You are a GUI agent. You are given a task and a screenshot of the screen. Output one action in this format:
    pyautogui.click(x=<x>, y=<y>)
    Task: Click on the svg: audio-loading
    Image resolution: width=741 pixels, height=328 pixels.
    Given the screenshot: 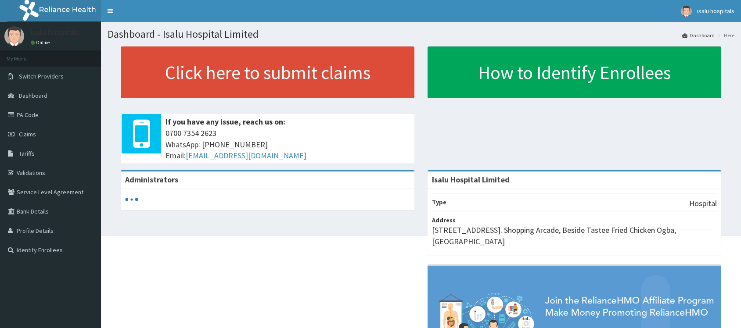 What is the action you would take?
    pyautogui.click(x=132, y=200)
    